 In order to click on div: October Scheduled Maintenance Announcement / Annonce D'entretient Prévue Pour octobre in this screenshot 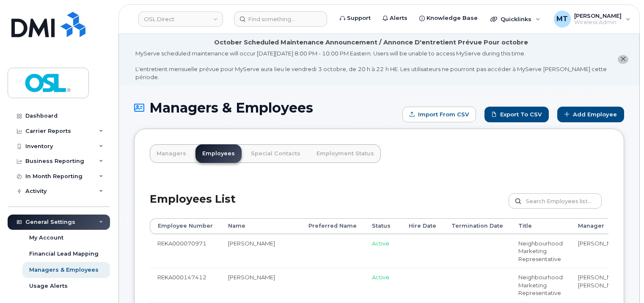, I will do `click(371, 42)`.